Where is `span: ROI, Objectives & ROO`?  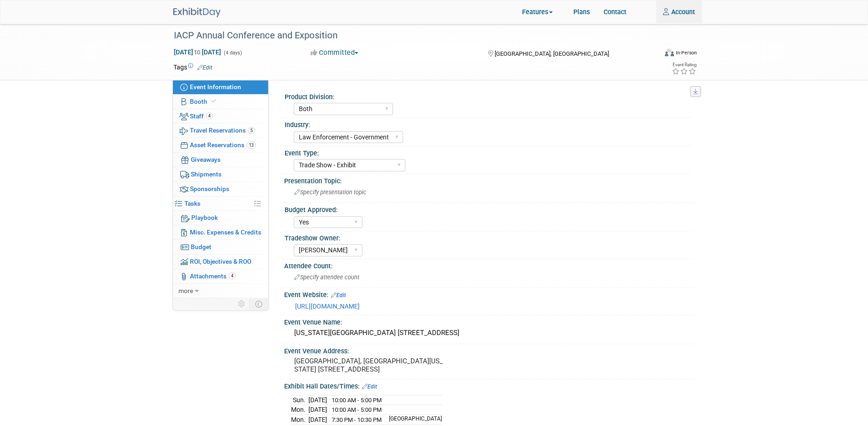 span: ROI, Objectives & ROO is located at coordinates (220, 262).